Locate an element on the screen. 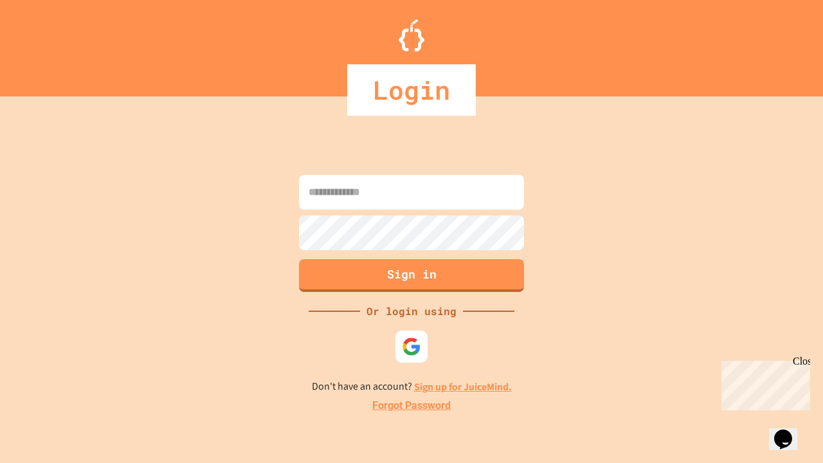 Image resolution: width=823 pixels, height=463 pixels. p: Don't have an account? is located at coordinates (411, 386).